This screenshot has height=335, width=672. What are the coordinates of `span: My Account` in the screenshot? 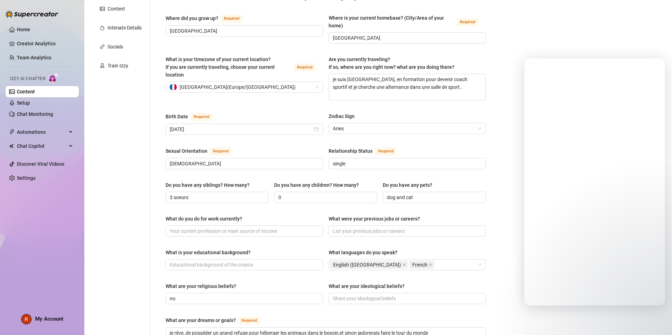 It's located at (49, 319).